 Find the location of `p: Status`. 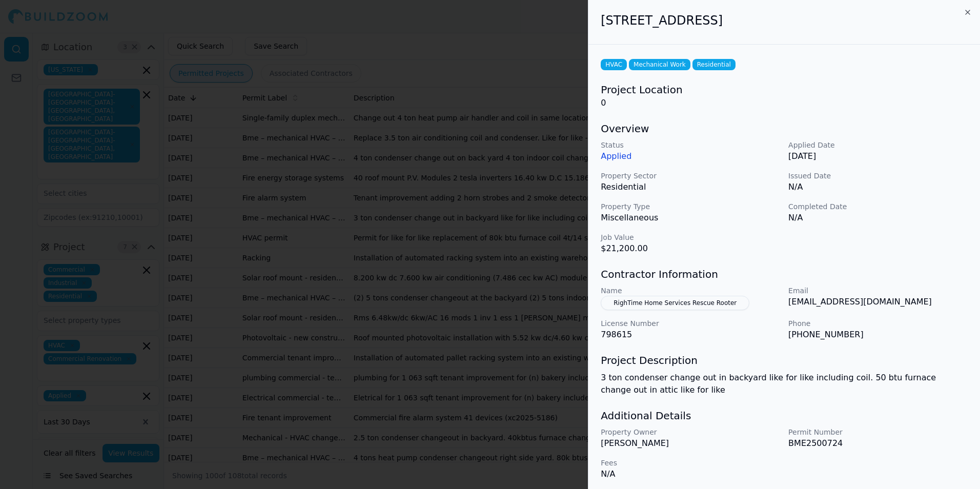

p: Status is located at coordinates (690, 145).